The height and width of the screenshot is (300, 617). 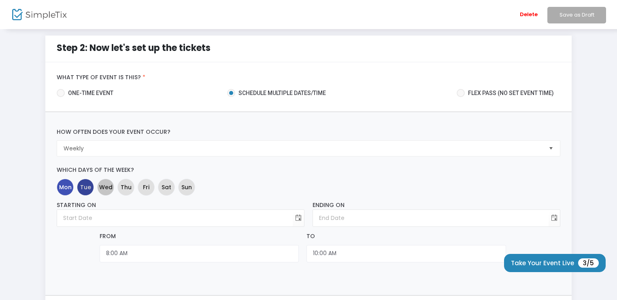 What do you see at coordinates (166, 187) in the screenshot?
I see `span: Sat` at bounding box center [166, 187].